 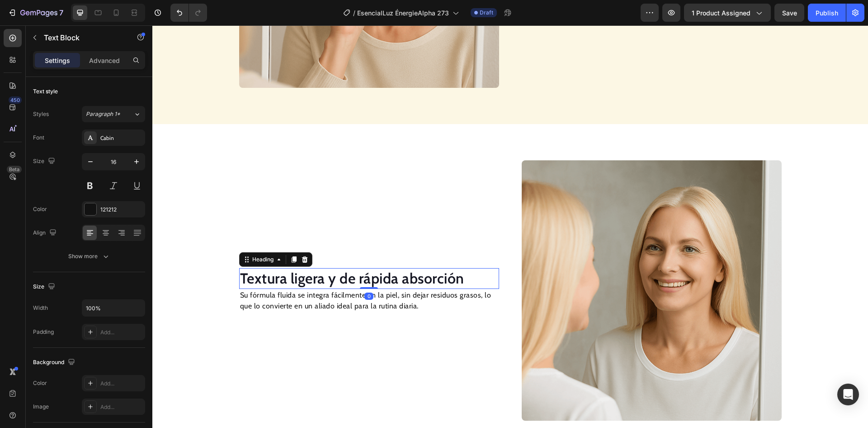 What do you see at coordinates (15, 100) in the screenshot?
I see `div: 450` at bounding box center [15, 100].